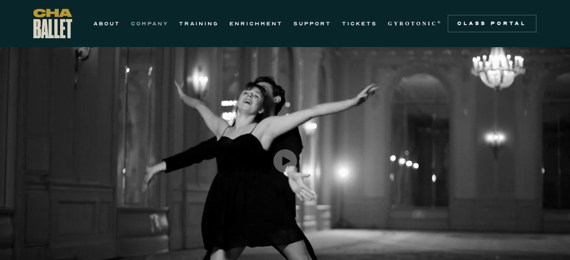 The height and width of the screenshot is (260, 570). I want to click on a: TICKETS, so click(359, 24).